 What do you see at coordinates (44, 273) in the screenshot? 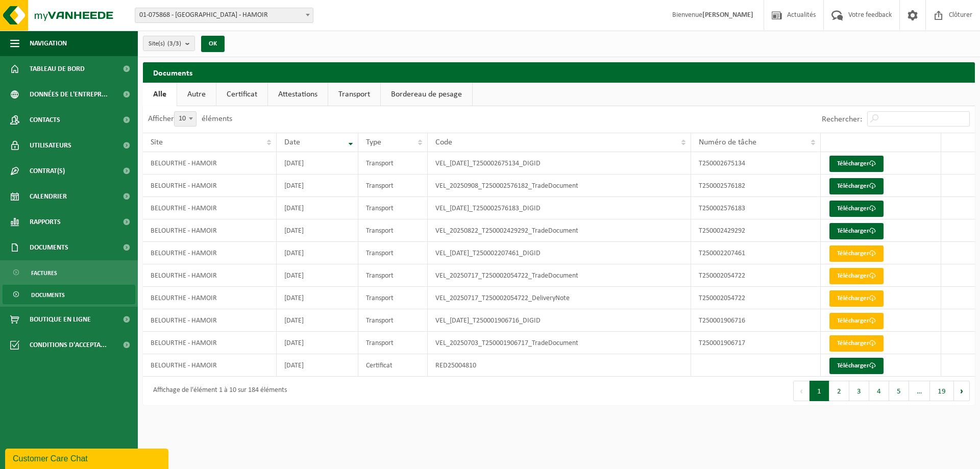
I see `span: Factures` at bounding box center [44, 273].